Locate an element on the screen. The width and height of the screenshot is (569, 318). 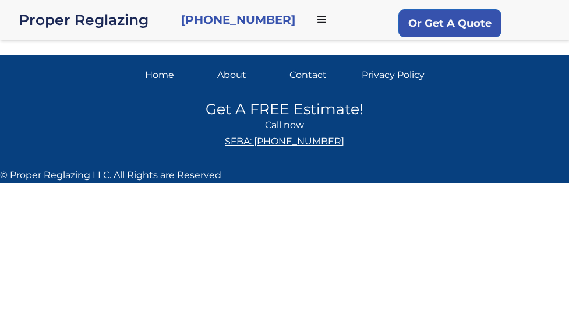
a: Home is located at coordinates (177, 75).